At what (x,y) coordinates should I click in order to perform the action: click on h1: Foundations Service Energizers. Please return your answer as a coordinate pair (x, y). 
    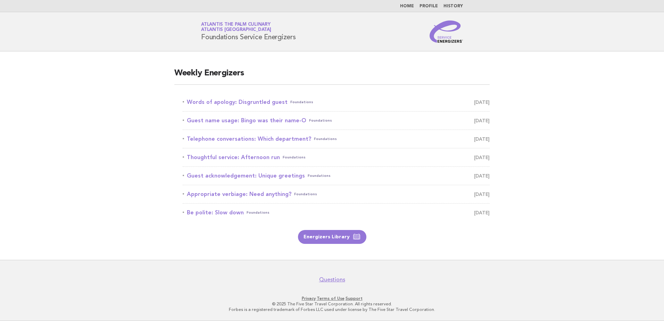
    Looking at the image, I should click on (248, 32).